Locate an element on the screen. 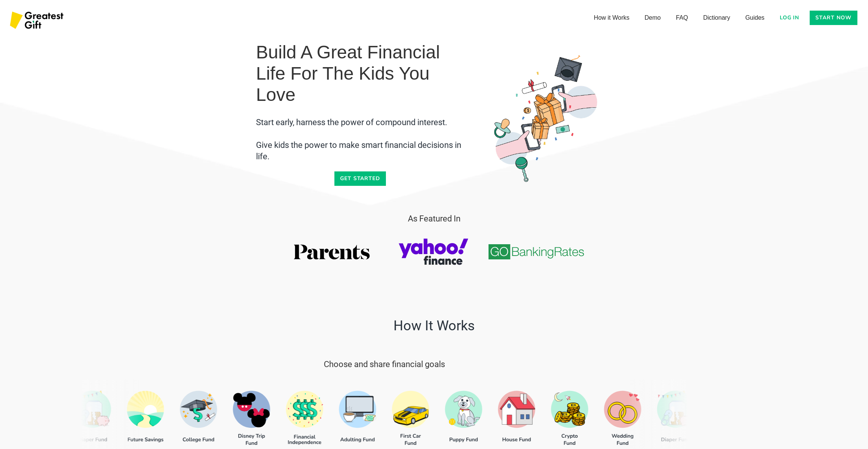  a: Log in is located at coordinates (790, 18).